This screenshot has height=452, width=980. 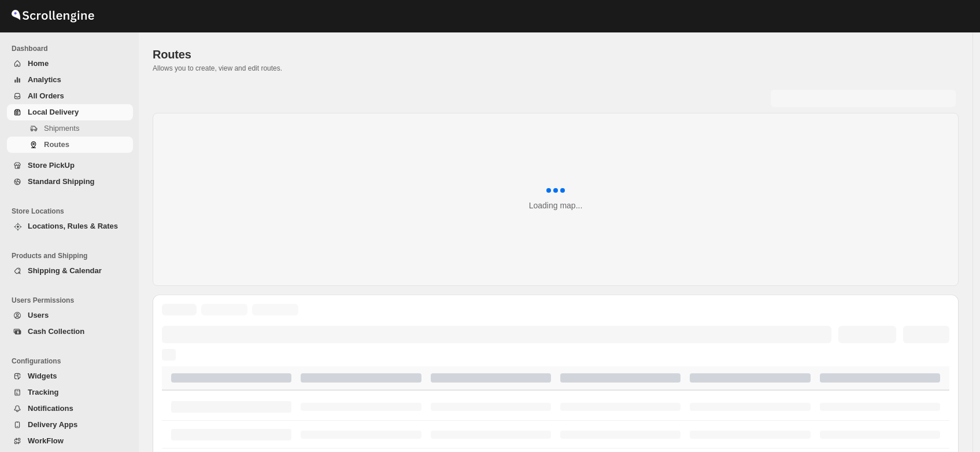 What do you see at coordinates (43, 392) in the screenshot?
I see `span: Tracking` at bounding box center [43, 392].